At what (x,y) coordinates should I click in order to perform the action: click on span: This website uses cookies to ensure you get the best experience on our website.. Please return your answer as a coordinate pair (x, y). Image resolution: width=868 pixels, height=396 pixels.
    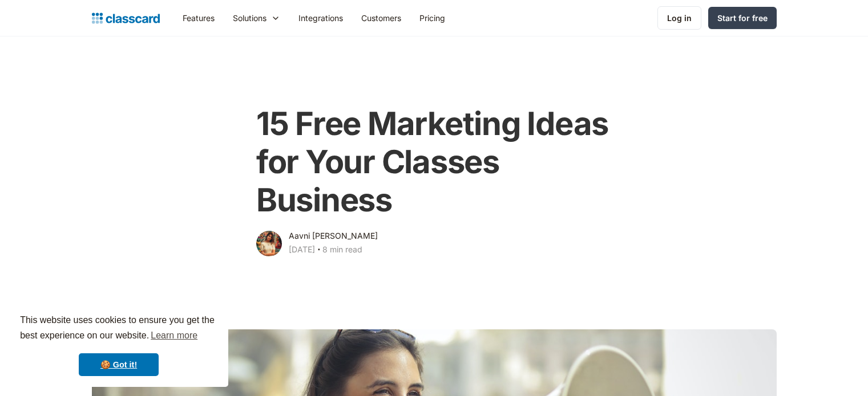
    Looking at the image, I should click on (118, 329).